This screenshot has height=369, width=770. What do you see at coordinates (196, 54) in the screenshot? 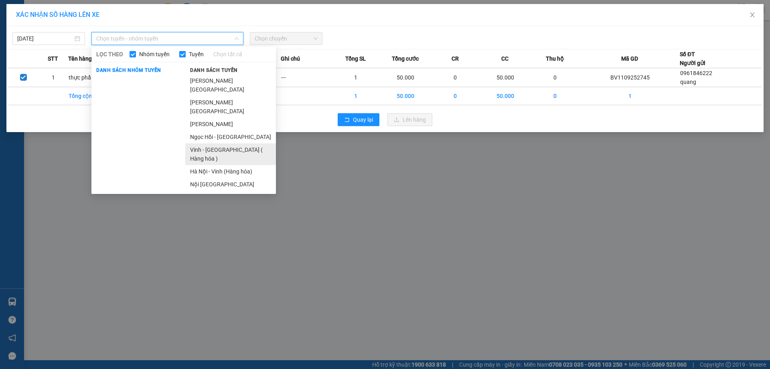
I see `span: Tuyến` at bounding box center [196, 54].